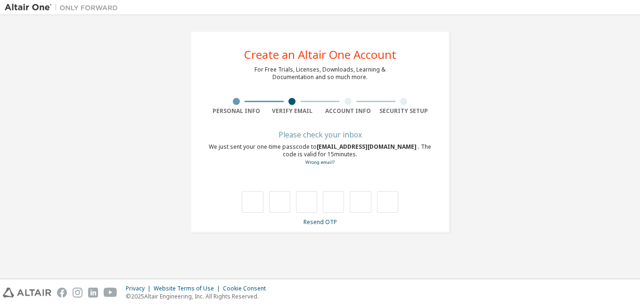 This screenshot has height=306, width=640. Describe the element at coordinates (247, 289) in the screenshot. I see `div: Cookie Consent` at that location.